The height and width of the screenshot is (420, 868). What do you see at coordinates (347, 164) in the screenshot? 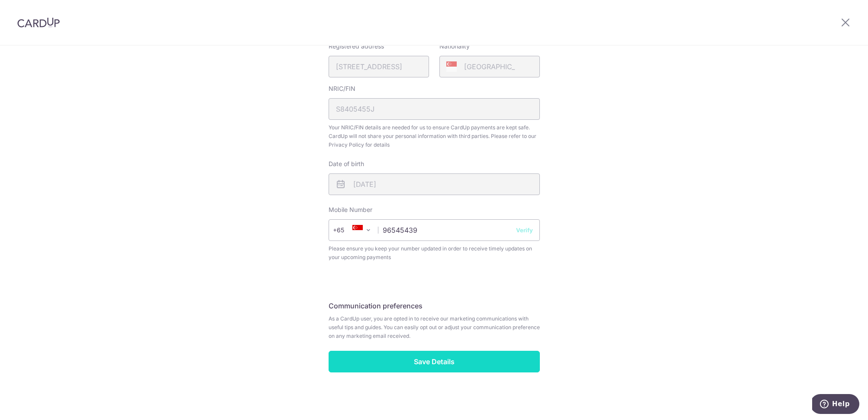
I see `label: Date of birth` at bounding box center [347, 164].